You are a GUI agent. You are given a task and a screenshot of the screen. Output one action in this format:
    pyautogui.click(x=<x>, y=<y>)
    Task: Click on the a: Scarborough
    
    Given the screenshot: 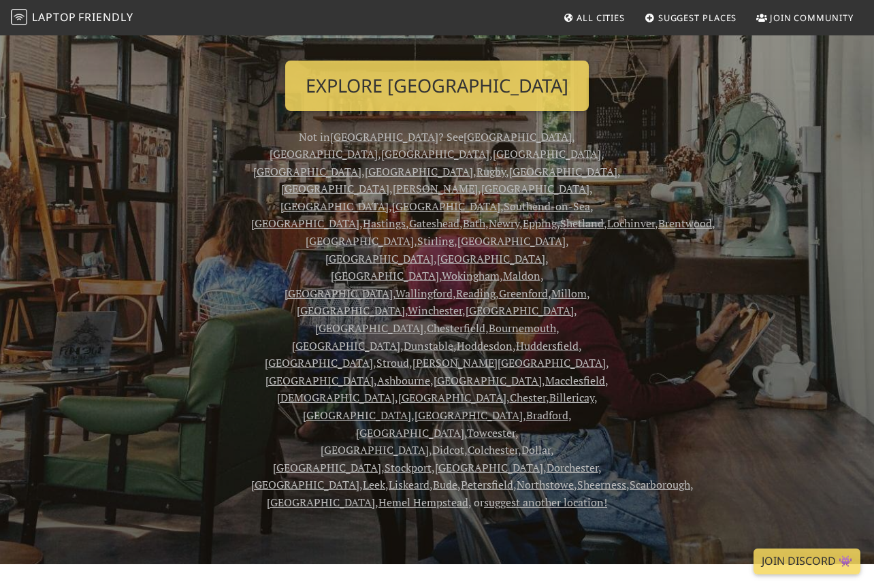 What is the action you would take?
    pyautogui.click(x=660, y=485)
    